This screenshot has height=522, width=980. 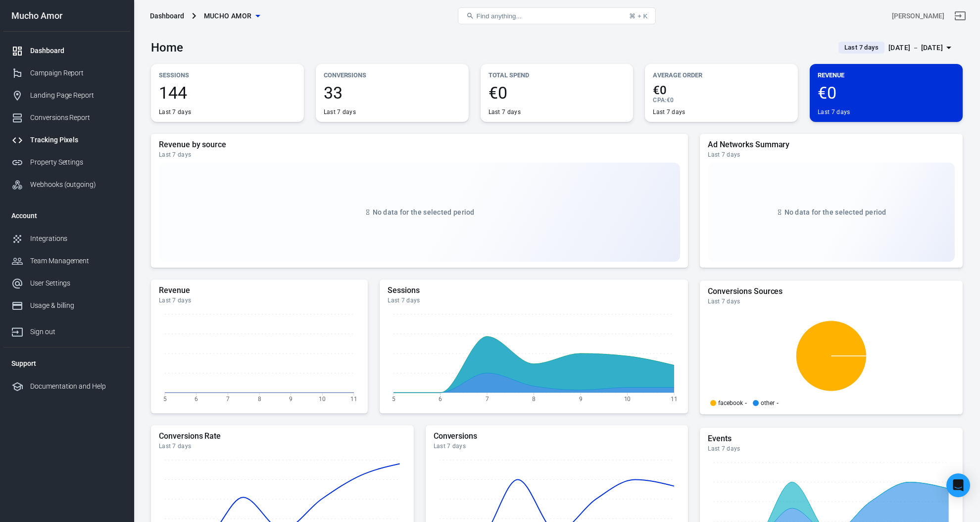 I want to click on a: Dashboard, so click(x=67, y=50).